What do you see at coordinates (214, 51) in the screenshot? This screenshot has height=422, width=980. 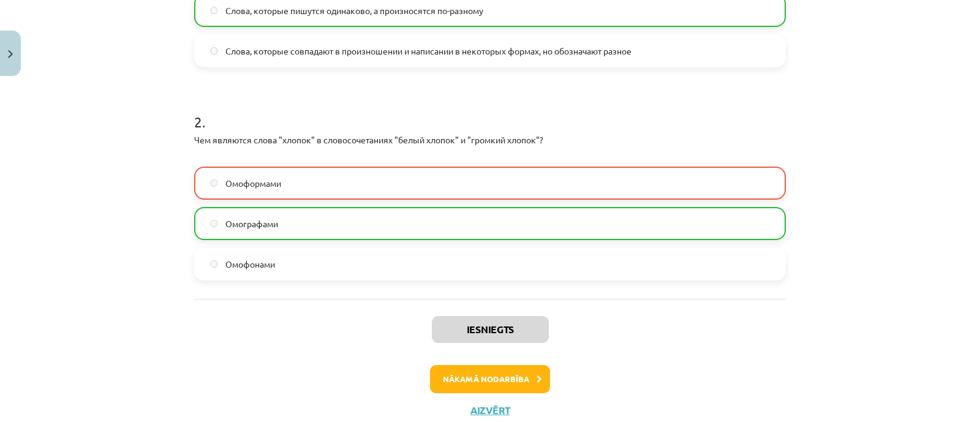 I see `input: Слова, которые совпадают в произношении и написании в некоторых формах, но обозначают разное` at bounding box center [214, 51].